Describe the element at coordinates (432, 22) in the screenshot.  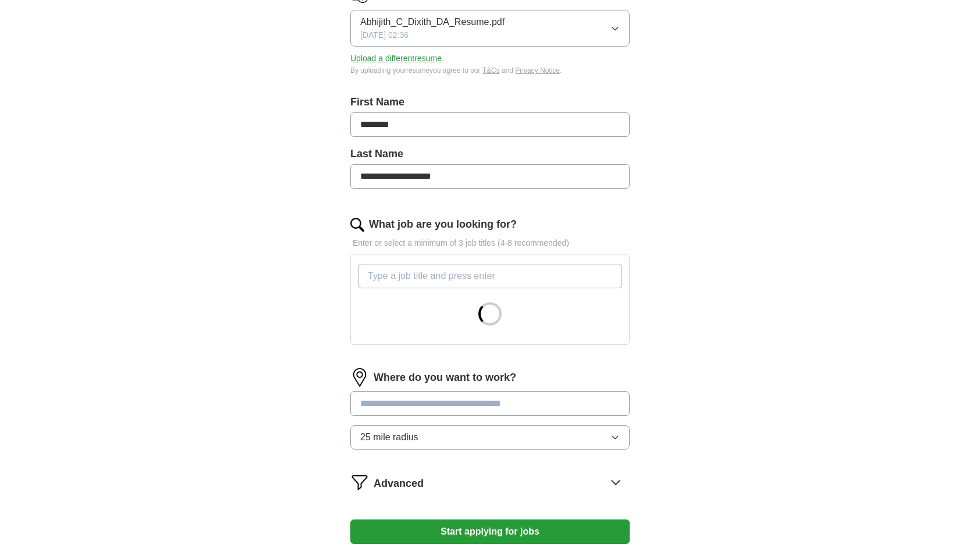
I see `span: Abhijith_C_Dixith_DA_Resume.pdf` at that location.